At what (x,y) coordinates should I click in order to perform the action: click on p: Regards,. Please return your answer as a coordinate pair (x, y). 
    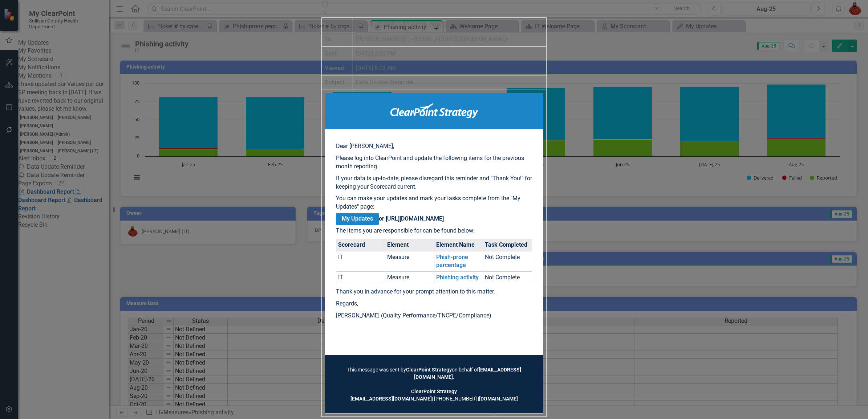
    Looking at the image, I should click on (434, 304).